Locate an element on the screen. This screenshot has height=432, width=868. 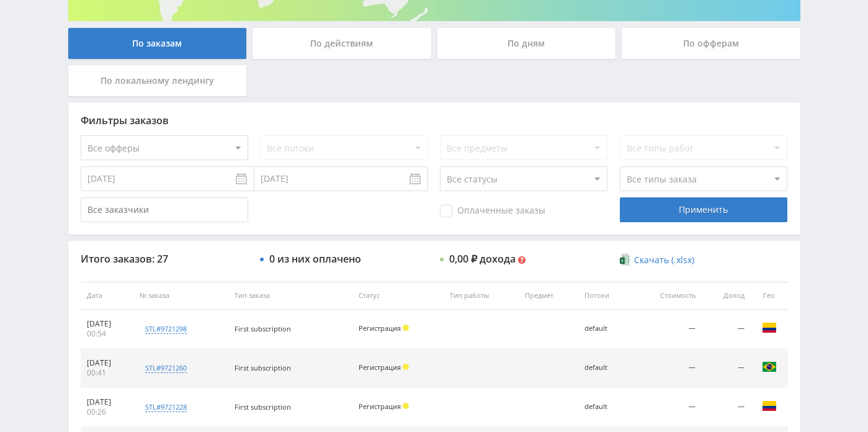
div: По дням is located at coordinates (527, 44).